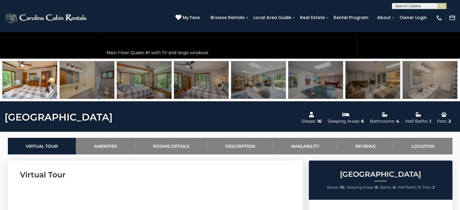  I want to click on a: Real Estate, so click(312, 18).